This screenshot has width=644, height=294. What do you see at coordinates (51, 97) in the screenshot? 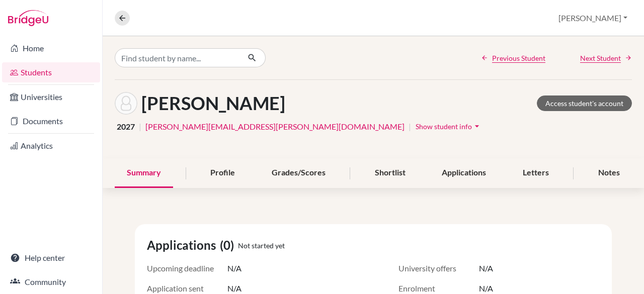
I see `a: Universities` at bounding box center [51, 97].